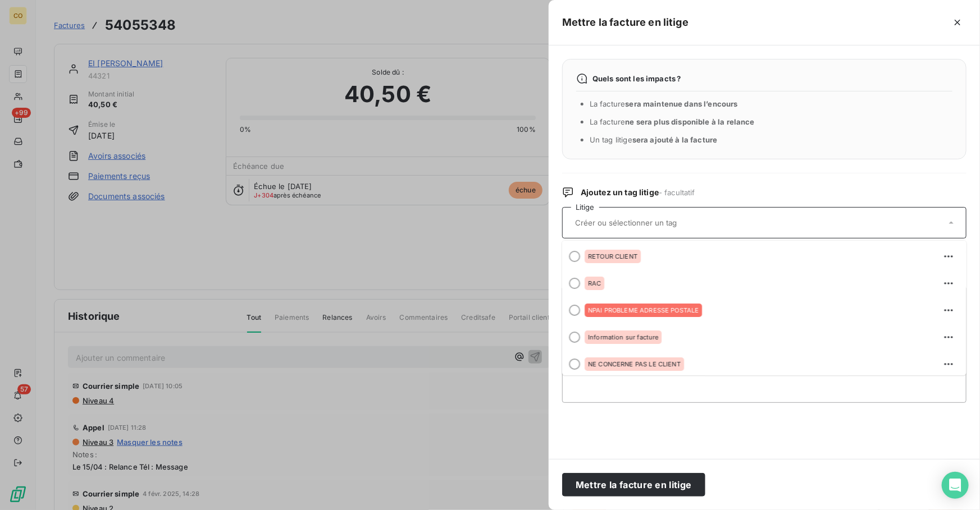  What do you see at coordinates (612, 257) in the screenshot?
I see `span: RETOUR CLIENT` at bounding box center [612, 257].